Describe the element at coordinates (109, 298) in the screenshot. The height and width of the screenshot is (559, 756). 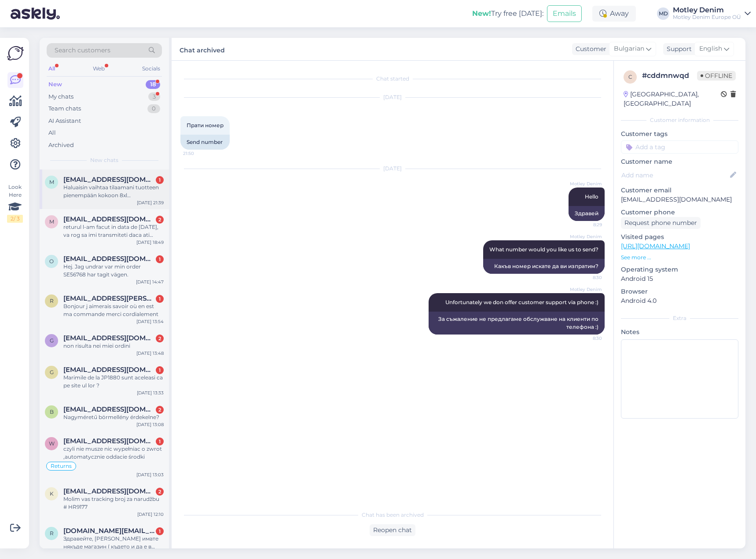
I see `span: Risi.christophe@neuf.fr` at that location.